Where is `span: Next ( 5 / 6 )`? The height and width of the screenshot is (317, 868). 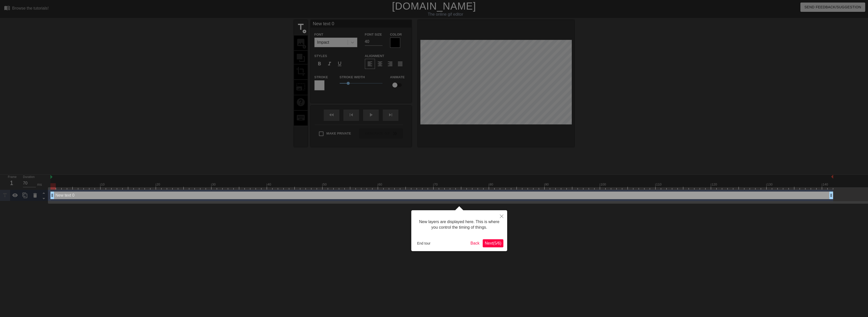 span: Next ( 5 / 6 ) is located at coordinates (493, 243).